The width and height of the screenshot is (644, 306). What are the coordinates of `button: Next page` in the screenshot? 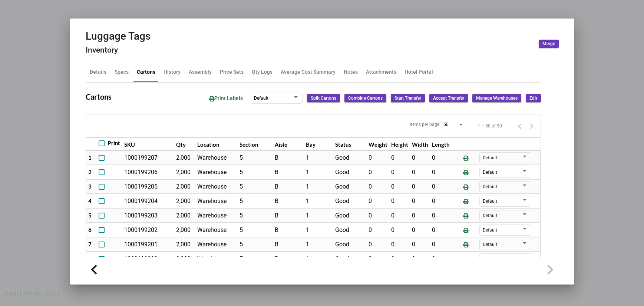 It's located at (532, 126).